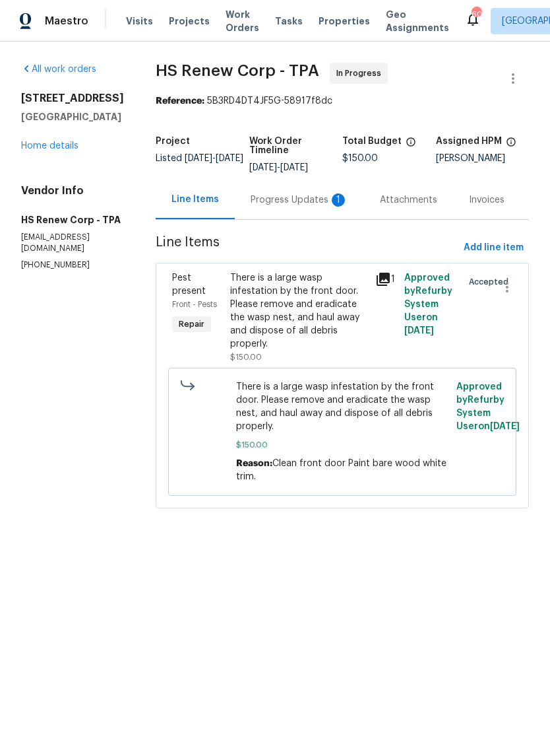  What do you see at coordinates (341, 470) in the screenshot?
I see `span: Clean front door Paint bare wood white trim.` at bounding box center [341, 470].